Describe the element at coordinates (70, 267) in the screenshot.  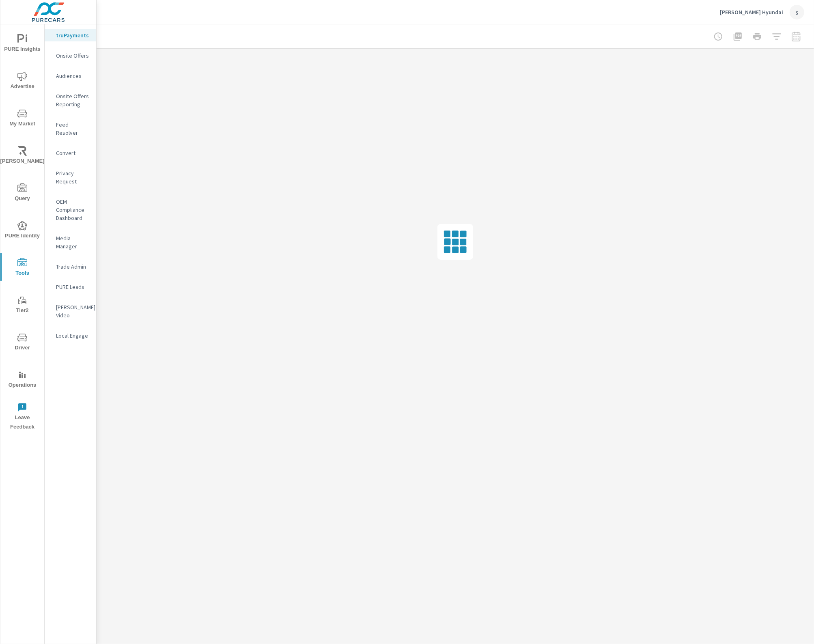
I see `div: Trade Admin` at that location.